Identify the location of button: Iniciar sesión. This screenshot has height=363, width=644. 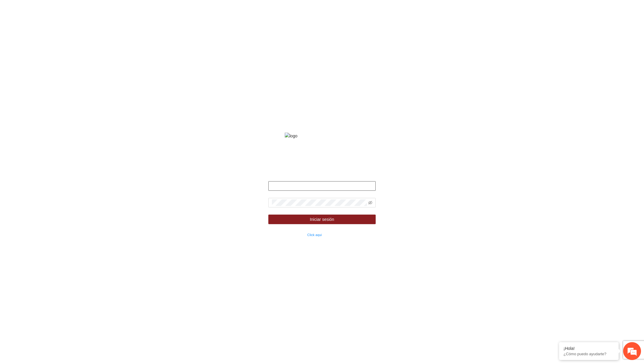
(322, 219).